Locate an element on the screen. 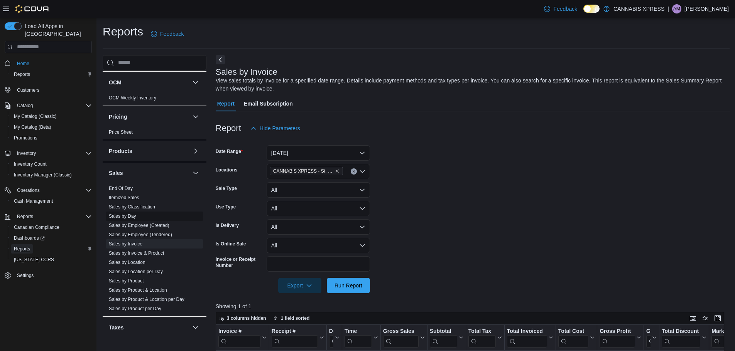 The height and width of the screenshot is (351, 735). button: 3 columns hidden is located at coordinates (243, 319).